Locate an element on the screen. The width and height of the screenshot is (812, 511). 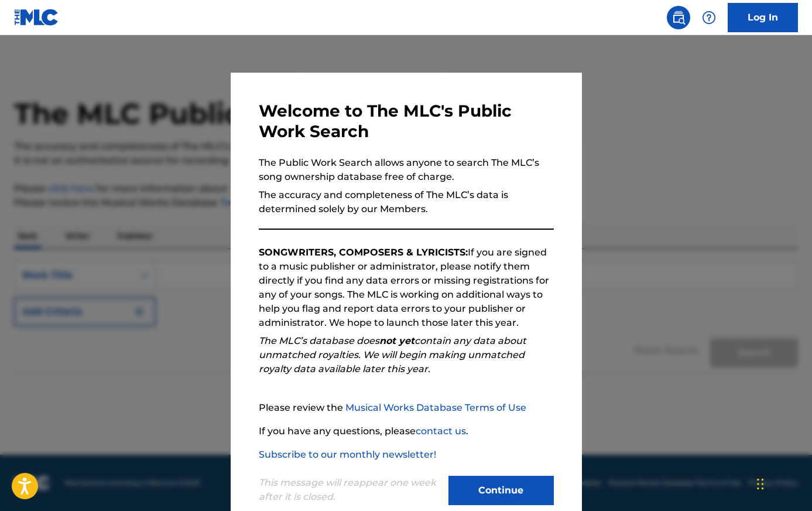
div: Chat Widget is located at coordinates (783, 482).